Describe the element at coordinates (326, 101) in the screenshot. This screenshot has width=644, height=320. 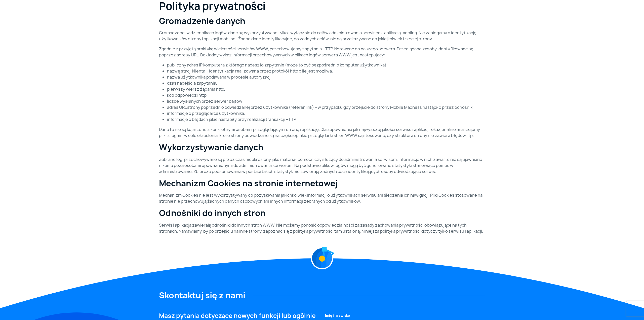
I see `li: liczbę wysłanych przez serwer bajtów` at that location.